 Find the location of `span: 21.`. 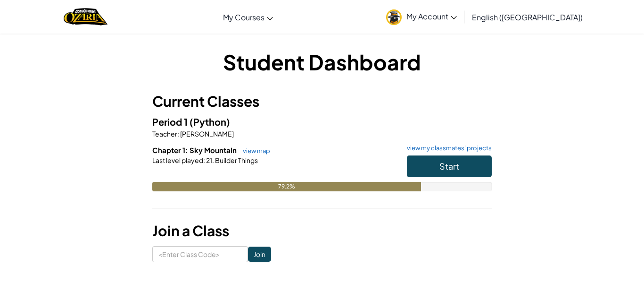

span: 21. is located at coordinates (209, 160).